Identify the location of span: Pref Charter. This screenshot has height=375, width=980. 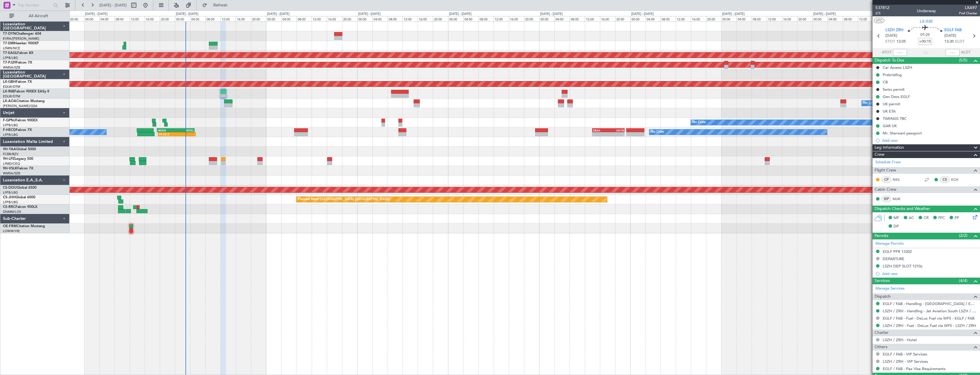
(968, 13).